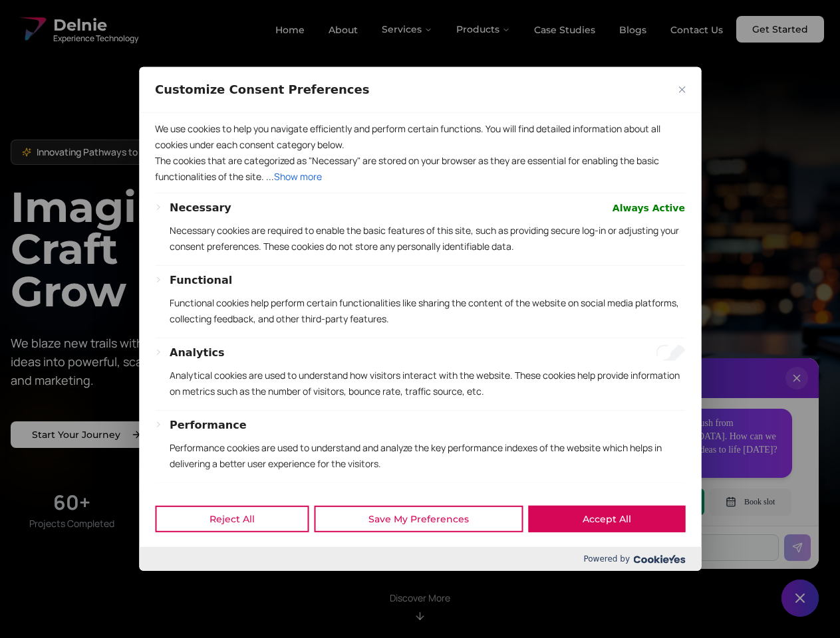  Describe the element at coordinates (197, 353) in the screenshot. I see `button: Analytics` at that location.